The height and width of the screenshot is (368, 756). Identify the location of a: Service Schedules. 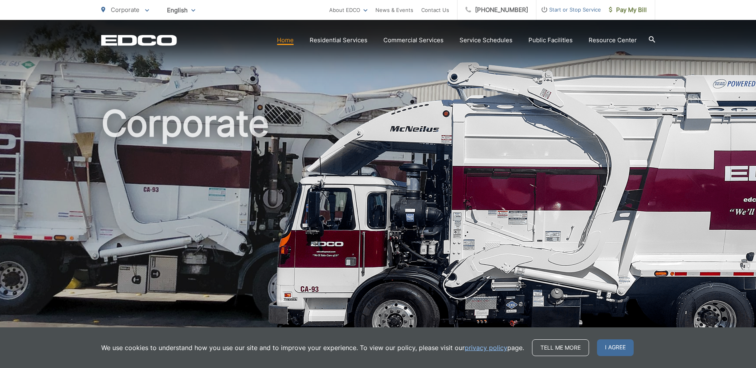
(486, 40).